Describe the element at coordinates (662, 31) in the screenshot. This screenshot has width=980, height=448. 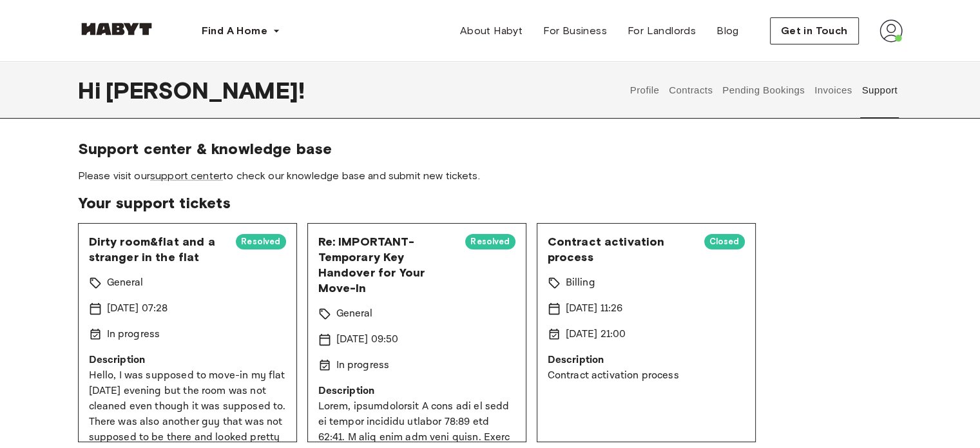
I see `a: For Landlords` at that location.